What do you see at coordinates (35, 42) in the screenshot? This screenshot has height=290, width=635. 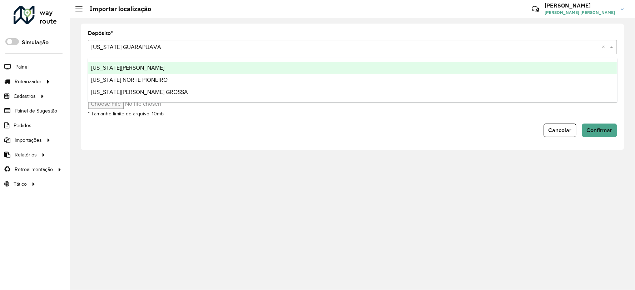 I see `label: Simulação` at bounding box center [35, 42].